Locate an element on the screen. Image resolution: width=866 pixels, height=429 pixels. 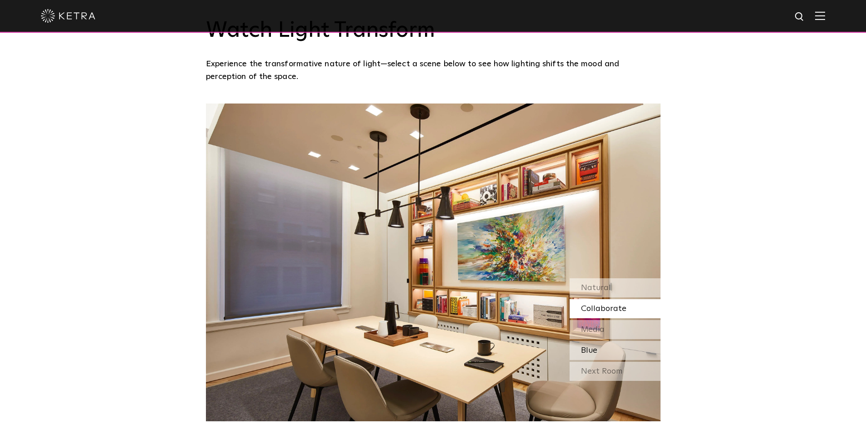
span: Media is located at coordinates (592, 330).